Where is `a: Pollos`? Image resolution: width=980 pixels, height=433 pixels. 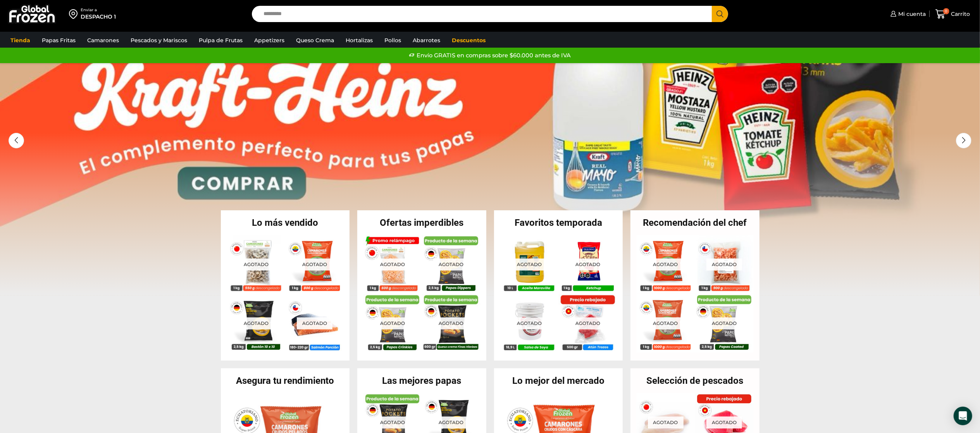
a: Pollos is located at coordinates (392, 40).